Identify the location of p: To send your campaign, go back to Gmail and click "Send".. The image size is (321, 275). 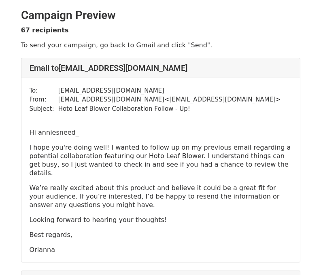
(161, 45).